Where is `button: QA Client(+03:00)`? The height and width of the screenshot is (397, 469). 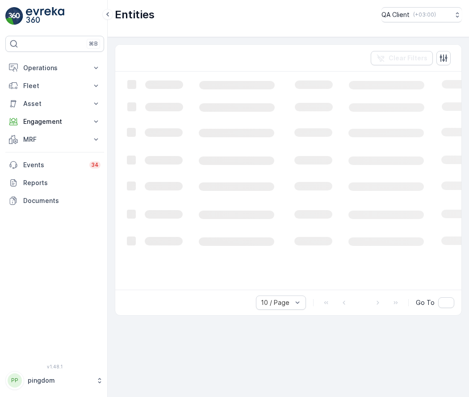 button: QA Client(+03:00) is located at coordinates (422, 15).